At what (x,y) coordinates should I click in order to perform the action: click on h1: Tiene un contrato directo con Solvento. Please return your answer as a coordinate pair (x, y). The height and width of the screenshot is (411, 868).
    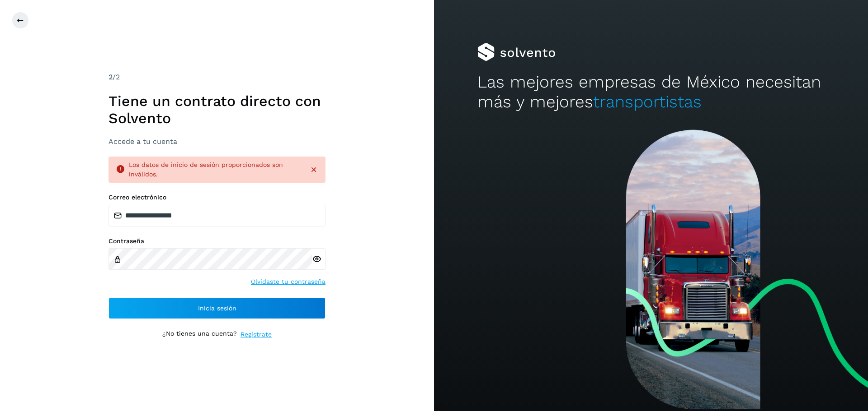
    Looking at the image, I should click on (217, 110).